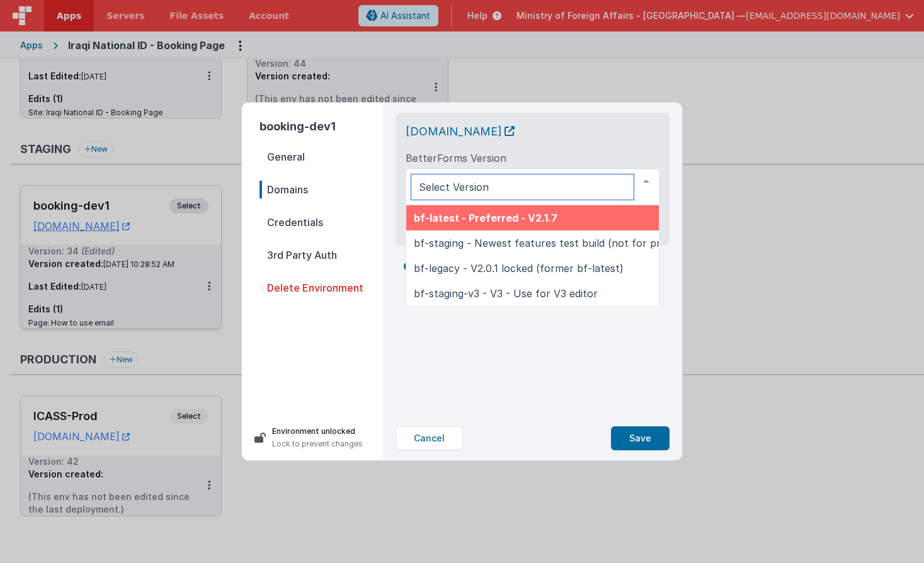  Describe the element at coordinates (640, 439) in the screenshot. I see `button: Save` at that location.